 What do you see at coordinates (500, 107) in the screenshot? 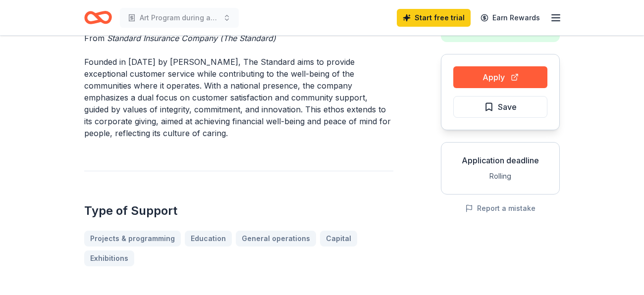
I see `button: Save` at bounding box center [500, 107].